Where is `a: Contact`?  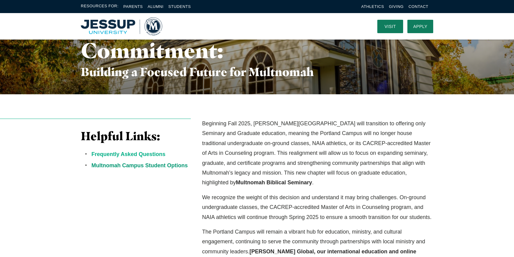
a: Contact is located at coordinates (418, 6).